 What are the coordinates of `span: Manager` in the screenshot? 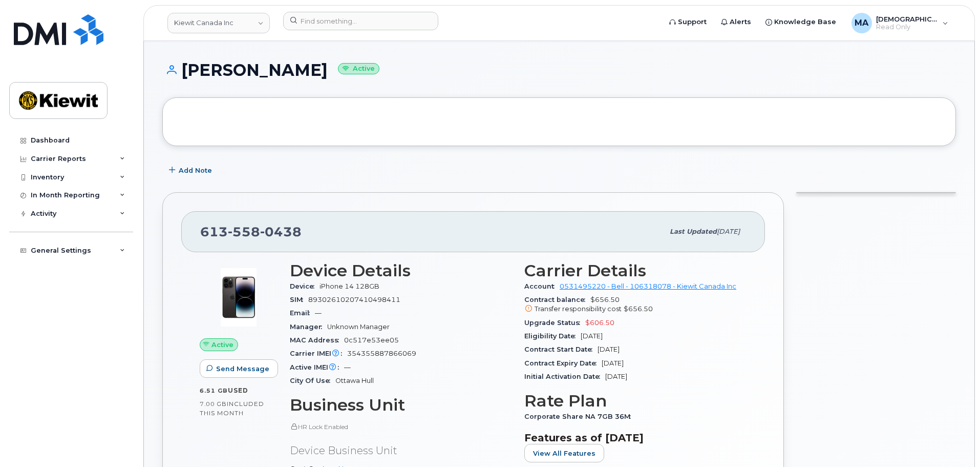 It's located at (309, 326).